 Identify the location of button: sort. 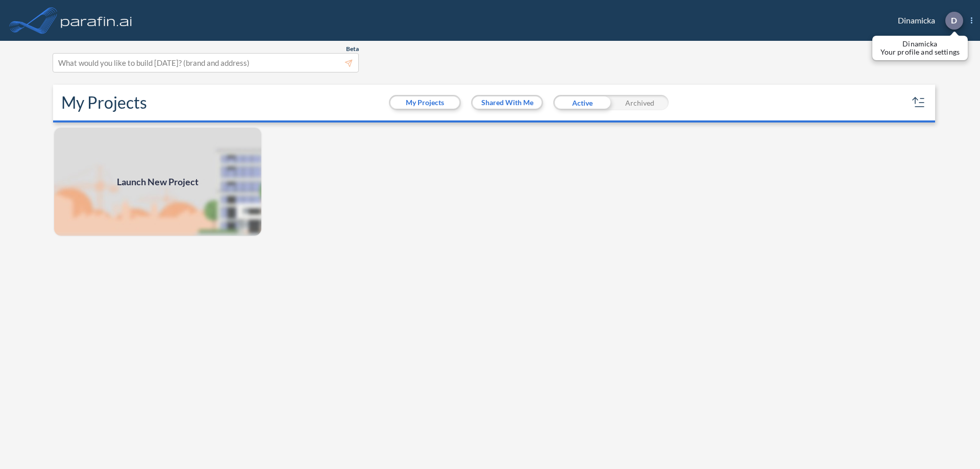
(919, 102).